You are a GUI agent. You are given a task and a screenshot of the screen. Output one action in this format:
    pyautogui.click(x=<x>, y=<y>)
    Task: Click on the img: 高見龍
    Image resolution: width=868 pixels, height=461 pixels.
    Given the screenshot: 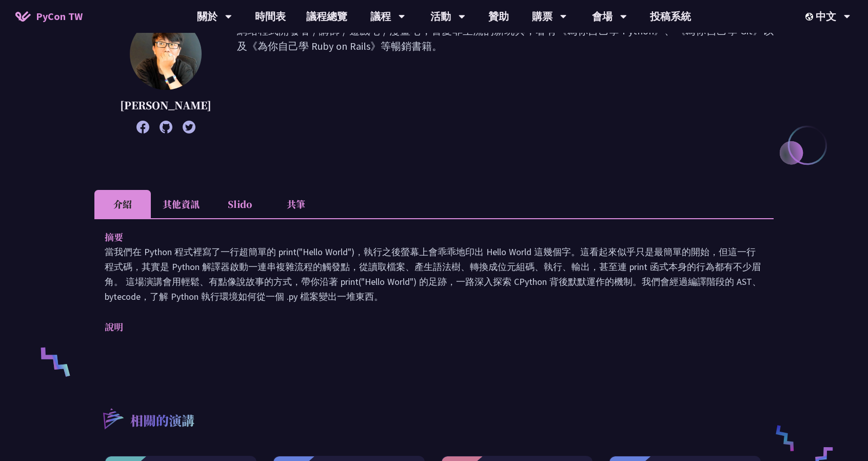 What is the action you would take?
    pyautogui.click(x=166, y=53)
    